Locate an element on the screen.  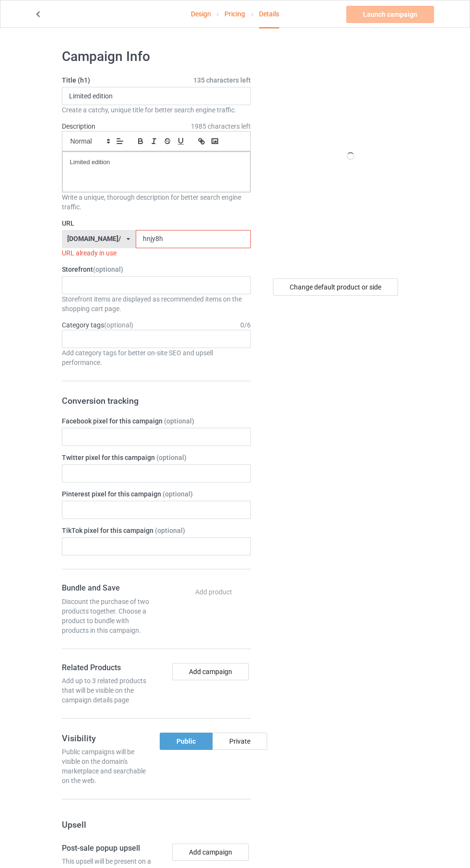
a: Pricing is located at coordinates (235, 14).